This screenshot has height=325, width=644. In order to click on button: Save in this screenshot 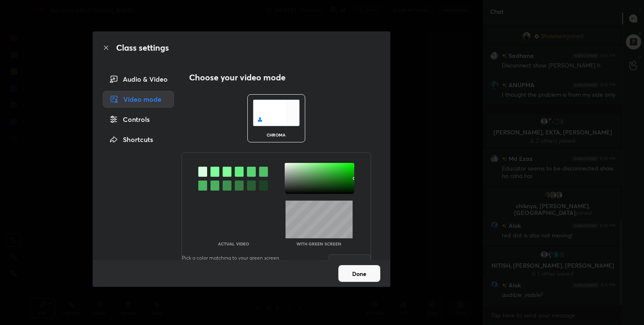, I will do `click(349, 263)`.